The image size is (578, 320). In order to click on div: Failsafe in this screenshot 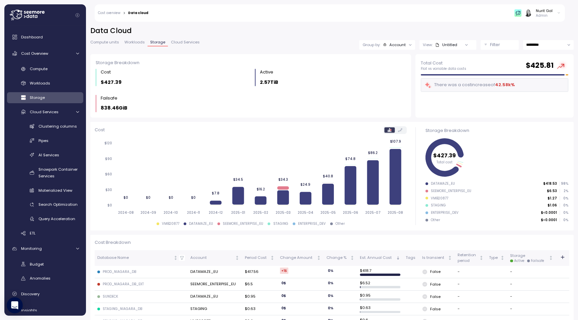, I will do `click(538, 261)`.